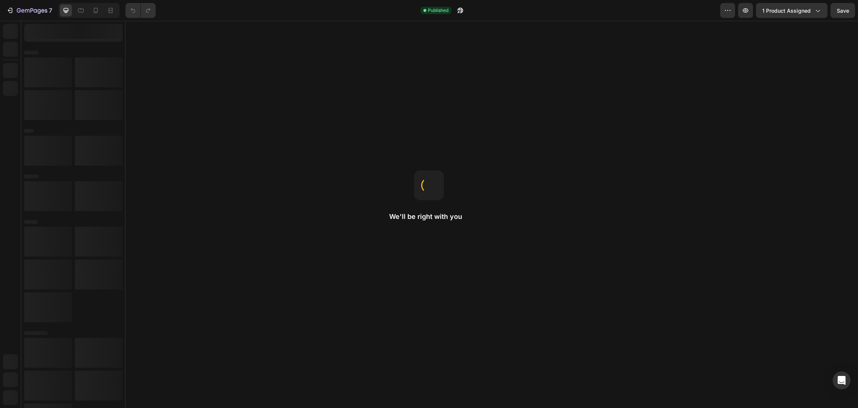 Image resolution: width=858 pixels, height=408 pixels. What do you see at coordinates (429, 216) in the screenshot?
I see `h2: We'll be right with you` at bounding box center [429, 216].